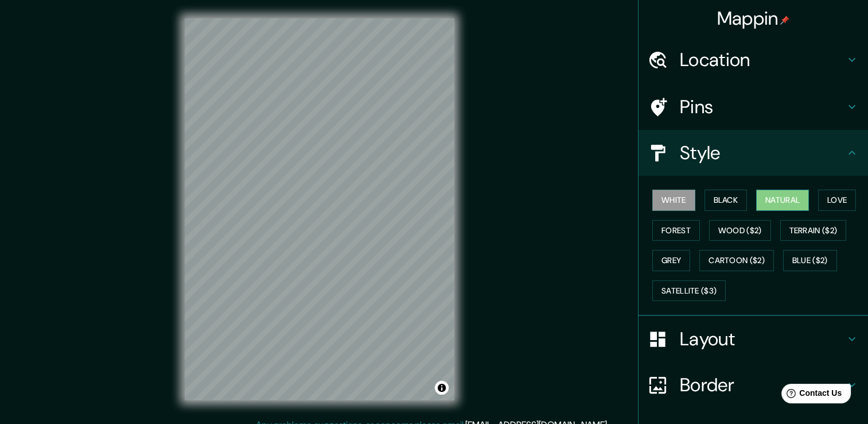 This screenshot has width=868, height=424. I want to click on div: Pins, so click(753, 107).